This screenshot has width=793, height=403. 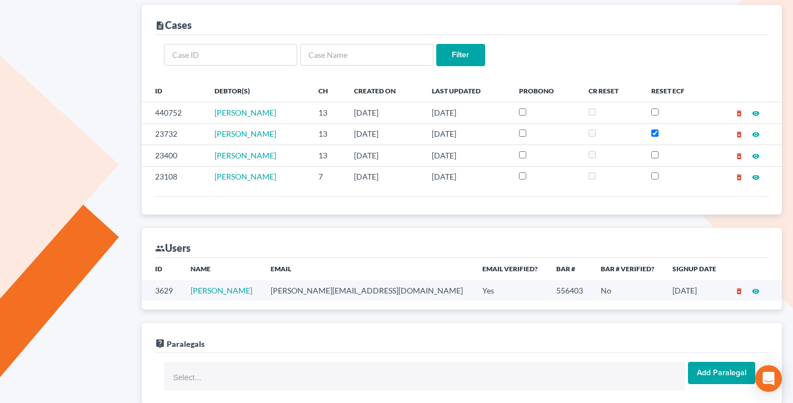 I want to click on td: Yes, so click(x=510, y=290).